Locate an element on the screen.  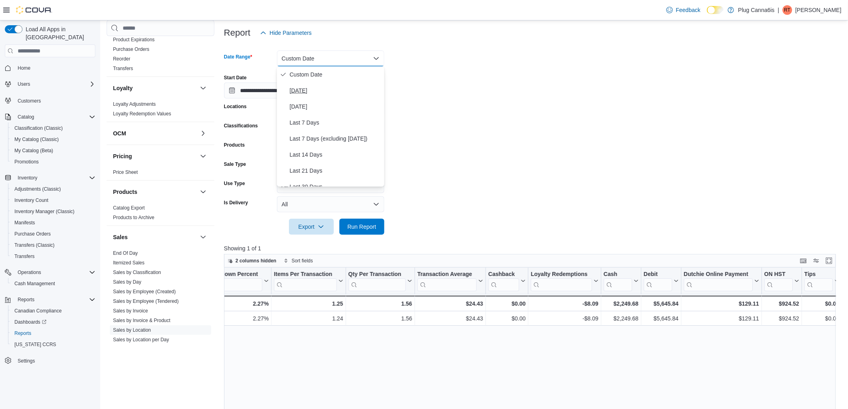
button: My Catalog (Classic) is located at coordinates (53, 139).